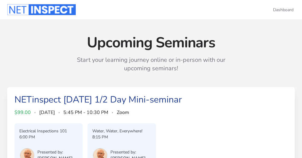 The width and height of the screenshot is (302, 158). I want to click on p: Water, Water, Everywhere!, so click(122, 131).